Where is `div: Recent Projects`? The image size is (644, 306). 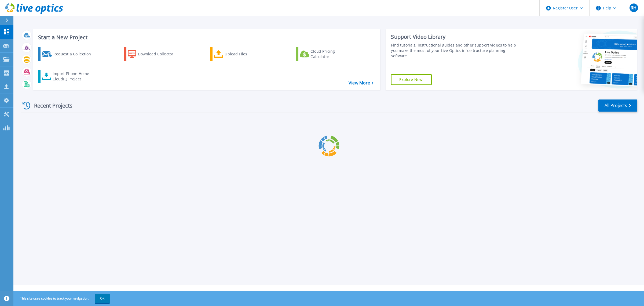 div: Recent Projects is located at coordinates (50, 105).